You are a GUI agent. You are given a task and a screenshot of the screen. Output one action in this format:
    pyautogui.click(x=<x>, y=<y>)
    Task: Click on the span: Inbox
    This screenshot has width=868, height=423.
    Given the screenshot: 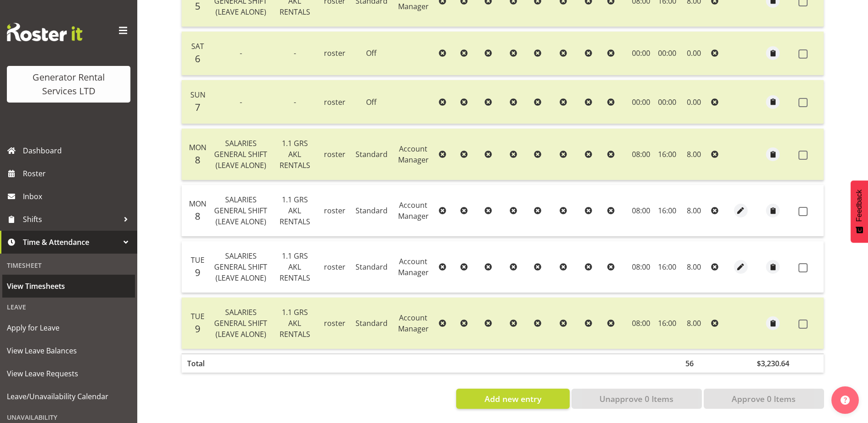 What is the action you would take?
    pyautogui.click(x=78, y=196)
    